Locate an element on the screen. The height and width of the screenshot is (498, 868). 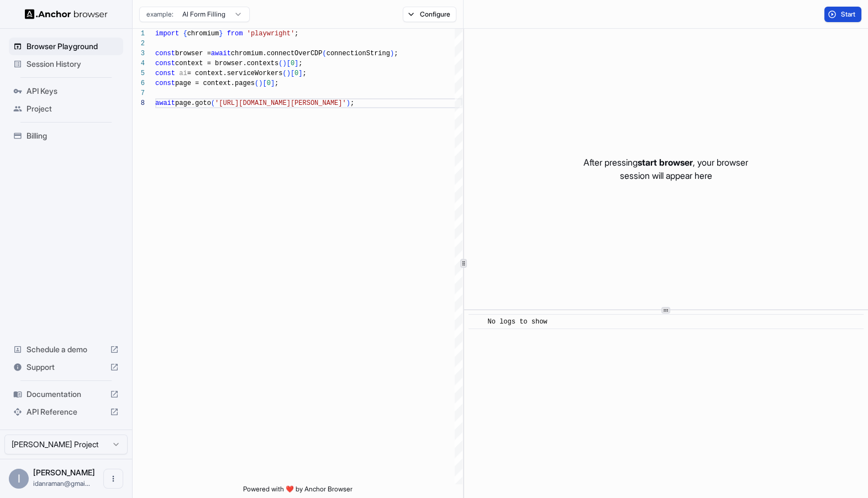
div: I is located at coordinates (18, 479).